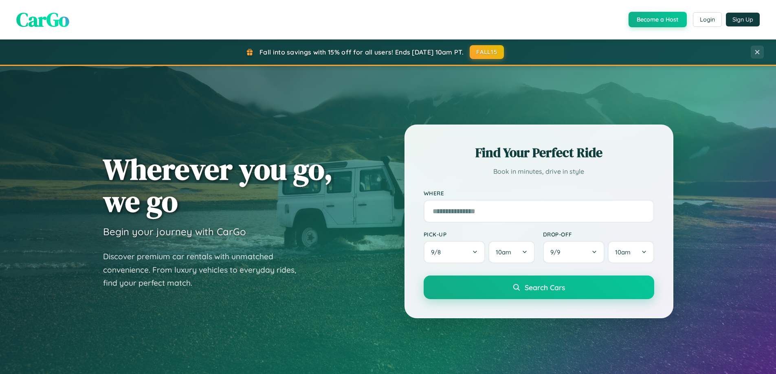 The image size is (776, 374). What do you see at coordinates (545, 288) in the screenshot?
I see `span: Search Cars` at bounding box center [545, 288].